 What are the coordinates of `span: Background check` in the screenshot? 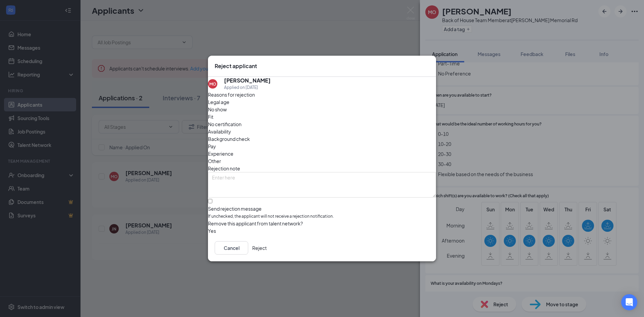 It's located at (229, 139).